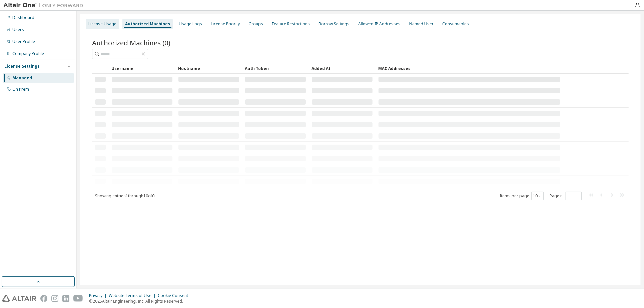 The height and width of the screenshot is (308, 644). I want to click on img: youtube.svg, so click(78, 299).